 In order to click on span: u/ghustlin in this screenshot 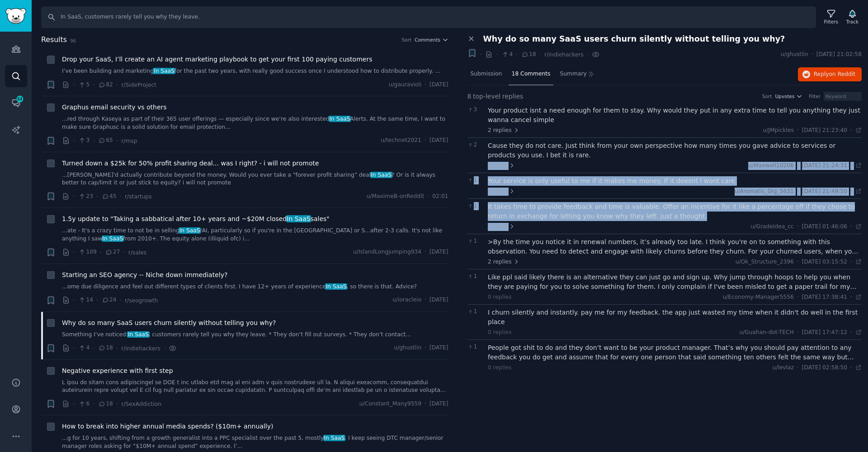, I will do `click(795, 54)`.